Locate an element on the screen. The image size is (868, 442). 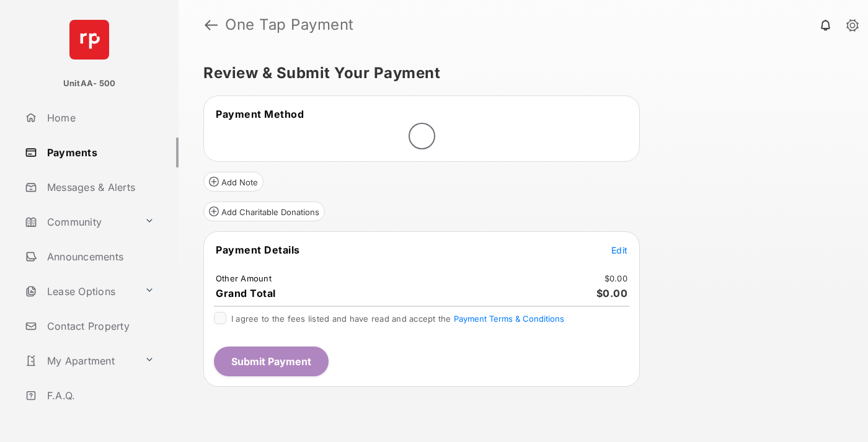
h5: Review & Submit Your Payment is located at coordinates (518, 73).